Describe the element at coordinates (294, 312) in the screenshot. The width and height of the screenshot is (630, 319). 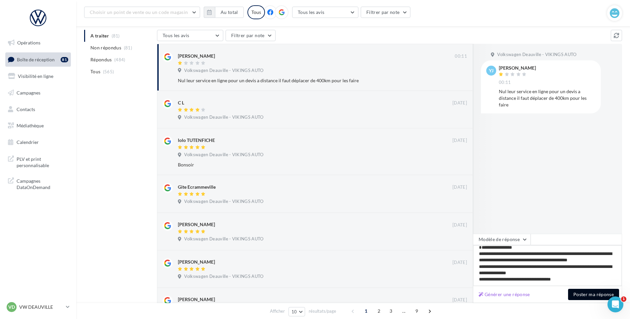
I see `span: 10` at that location.